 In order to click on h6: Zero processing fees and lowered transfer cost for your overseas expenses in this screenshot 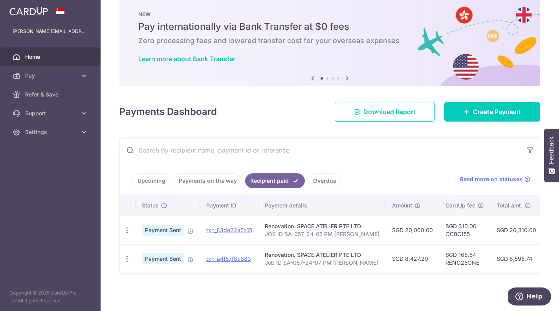, I will do `click(329, 41)`.